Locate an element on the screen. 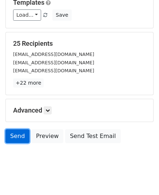  h5: 25 Recipients is located at coordinates (79, 44).